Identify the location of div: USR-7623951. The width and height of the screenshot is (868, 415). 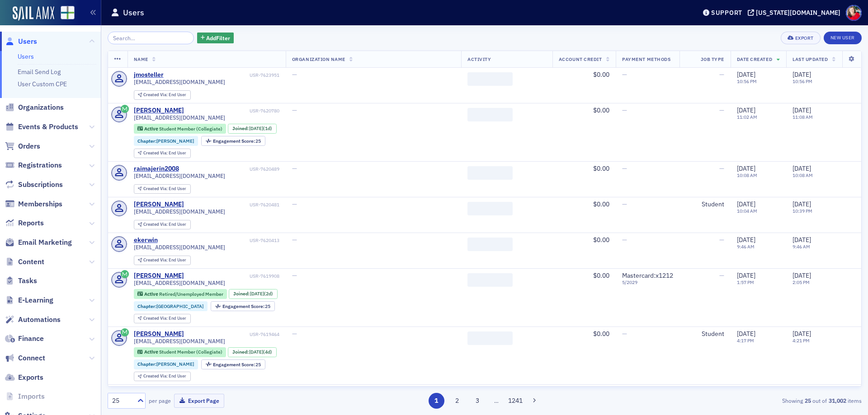
(222, 75).